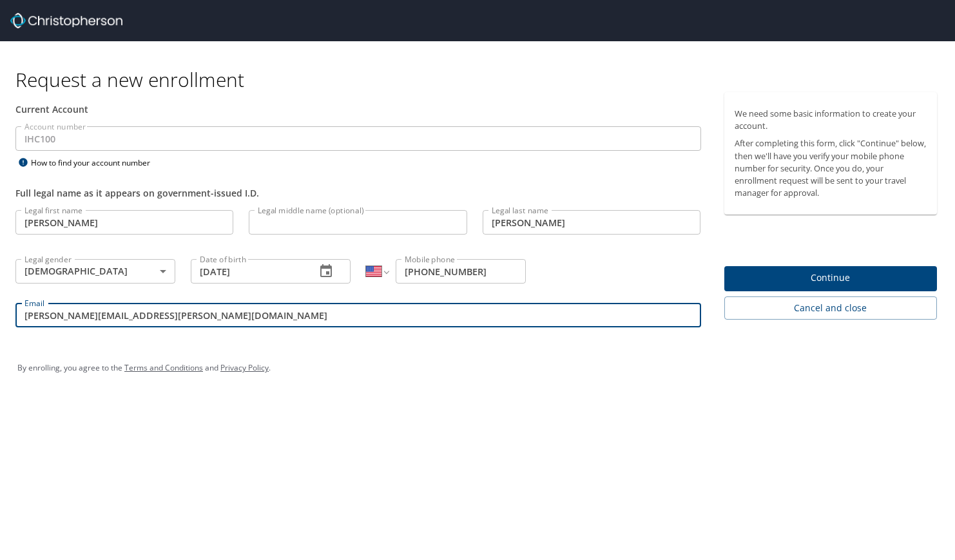 The image size is (955, 560). Describe the element at coordinates (245, 368) in the screenshot. I see `a: Privacy Policy` at that location.